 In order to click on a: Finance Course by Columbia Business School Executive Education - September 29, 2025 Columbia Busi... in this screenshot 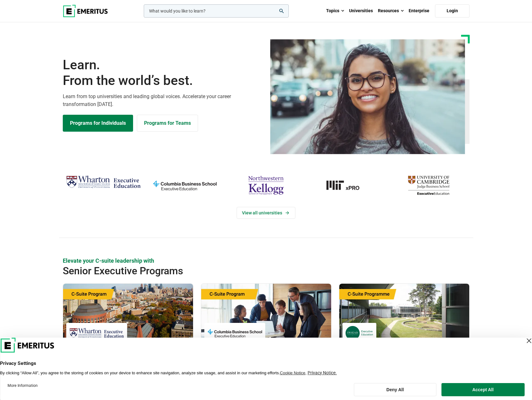, I will do `click(266, 335)`.